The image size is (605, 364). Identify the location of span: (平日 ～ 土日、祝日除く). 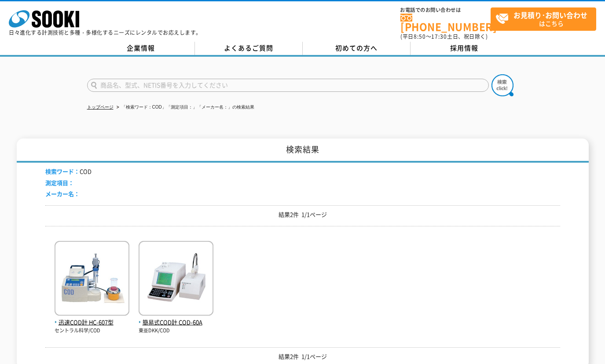
(444, 36).